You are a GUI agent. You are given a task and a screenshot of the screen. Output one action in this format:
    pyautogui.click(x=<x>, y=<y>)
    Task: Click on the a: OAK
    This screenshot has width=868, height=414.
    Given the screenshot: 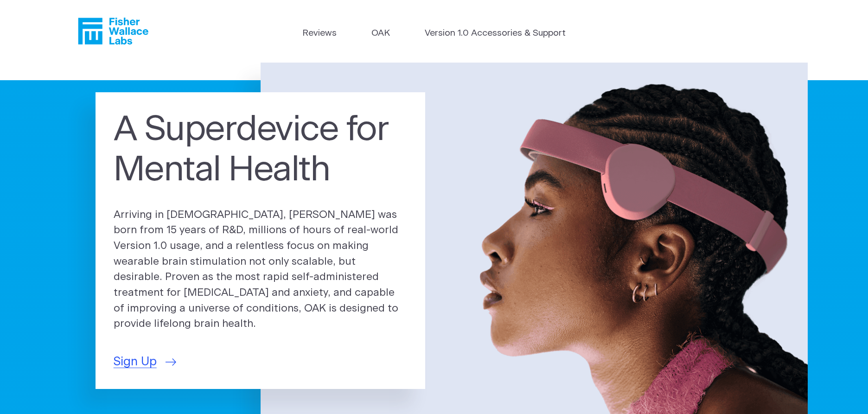 What is the action you would take?
    pyautogui.click(x=381, y=33)
    